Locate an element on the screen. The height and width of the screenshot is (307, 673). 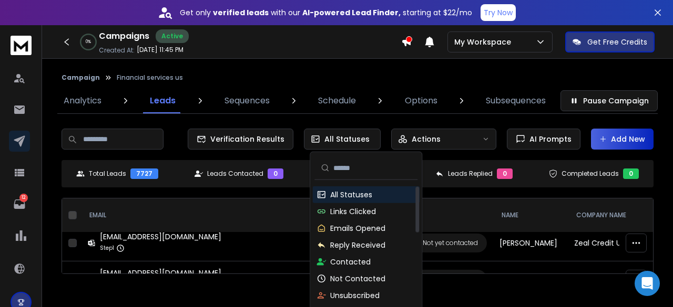
p: Reply Received is located at coordinates (357, 245).